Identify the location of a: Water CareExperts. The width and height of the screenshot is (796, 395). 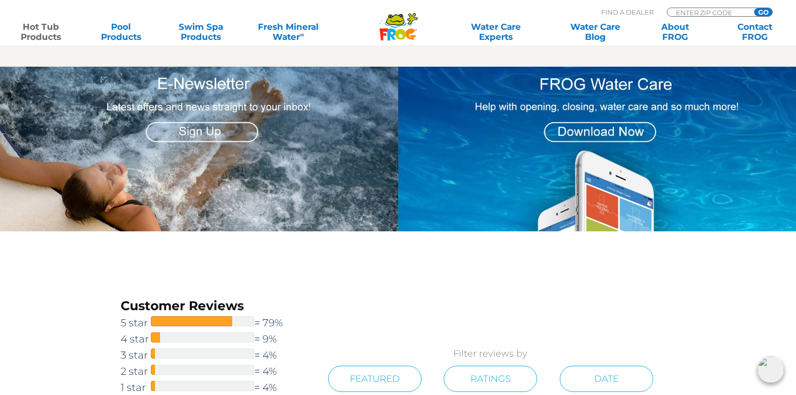
(496, 32).